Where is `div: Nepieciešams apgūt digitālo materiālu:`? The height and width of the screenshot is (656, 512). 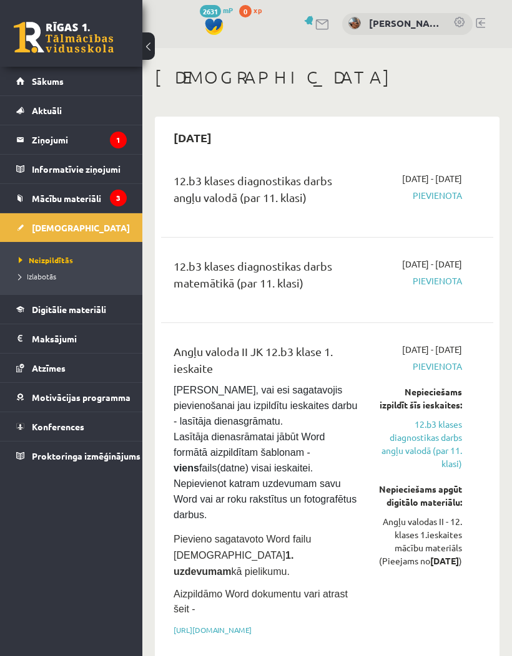 div: Nepieciešams apgūt digitālo materiālu: is located at coordinates (420, 496).